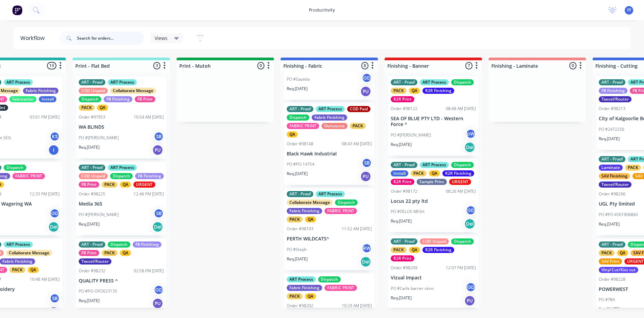  What do you see at coordinates (433, 122) in the screenshot?
I see `p: SEA OF BLUE PTY LTD - Western Force ^` at bounding box center [433, 122].